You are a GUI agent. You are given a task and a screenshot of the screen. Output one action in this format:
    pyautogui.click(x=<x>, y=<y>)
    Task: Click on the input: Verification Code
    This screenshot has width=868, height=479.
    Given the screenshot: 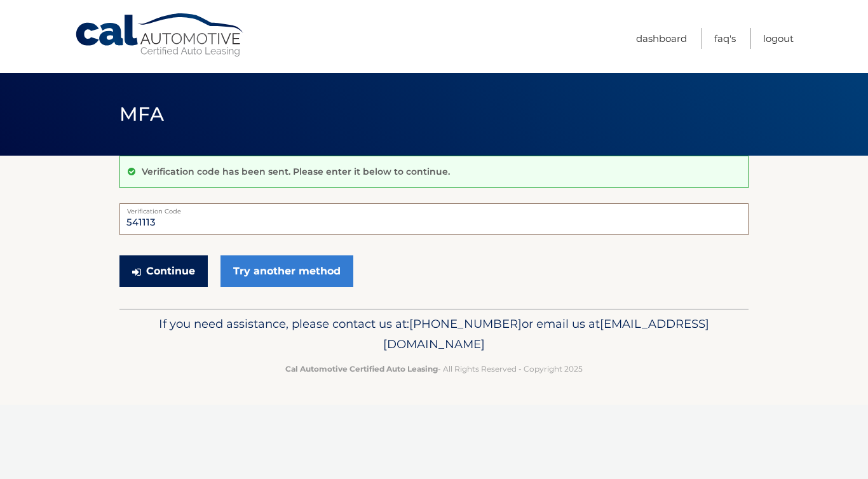 What is the action you would take?
    pyautogui.click(x=434, y=219)
    